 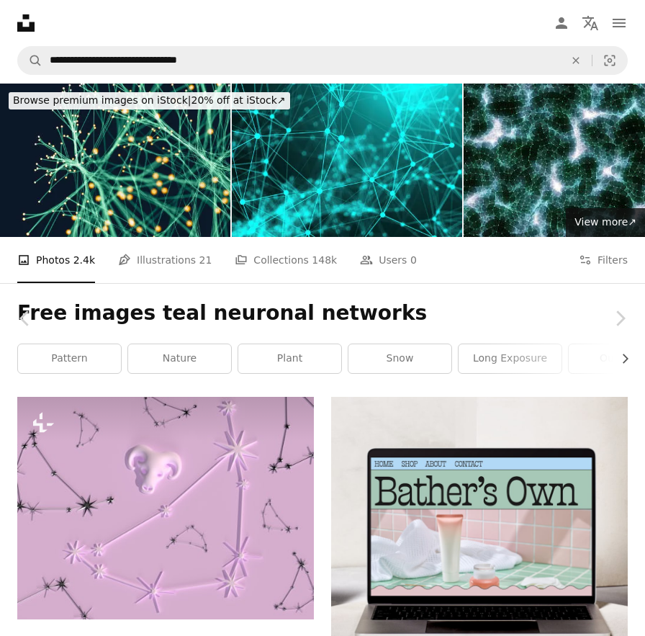 What do you see at coordinates (102, 100) in the screenshot?
I see `span: Browse premium images on iStock |` at bounding box center [102, 100].